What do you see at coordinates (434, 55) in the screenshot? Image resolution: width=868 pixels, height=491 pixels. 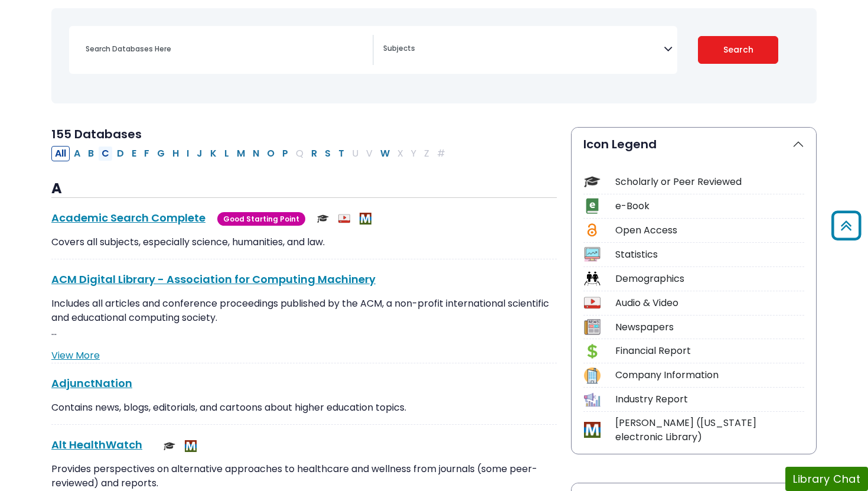 I see `nav: Search filters` at bounding box center [434, 55].